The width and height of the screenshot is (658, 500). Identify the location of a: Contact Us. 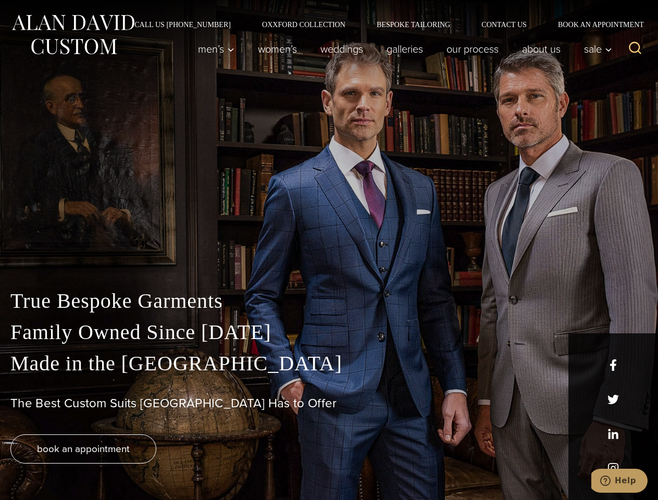
(504, 24).